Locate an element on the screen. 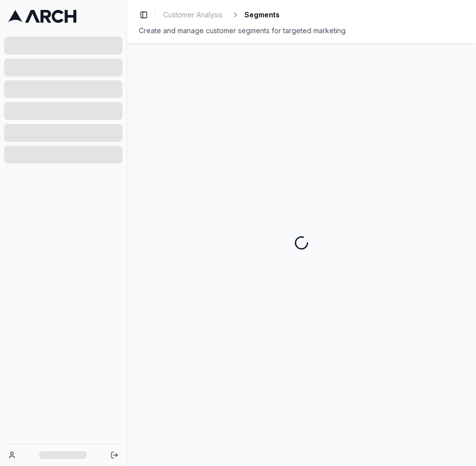 The height and width of the screenshot is (466, 476). a: Customer Analysis is located at coordinates (193, 15).